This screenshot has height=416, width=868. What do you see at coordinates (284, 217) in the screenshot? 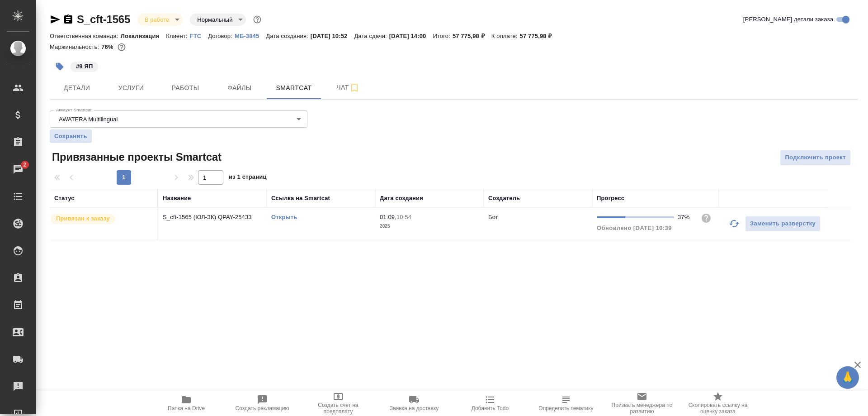
I see `a: Открыть` at bounding box center [284, 217].